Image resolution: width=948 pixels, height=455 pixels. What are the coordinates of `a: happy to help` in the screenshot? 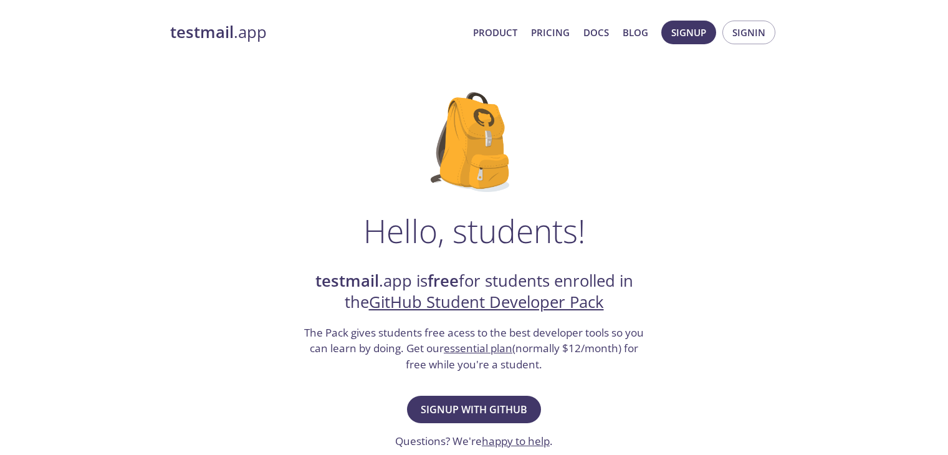 It's located at (515, 440).